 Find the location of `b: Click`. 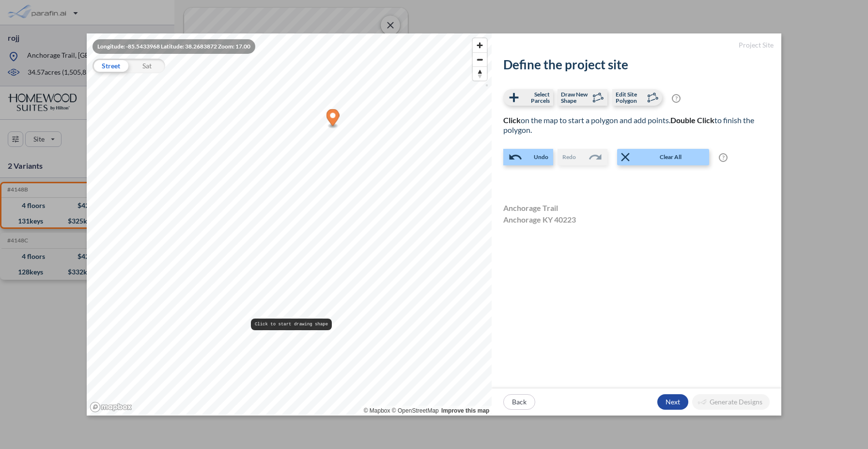

b: Click is located at coordinates (512, 120).